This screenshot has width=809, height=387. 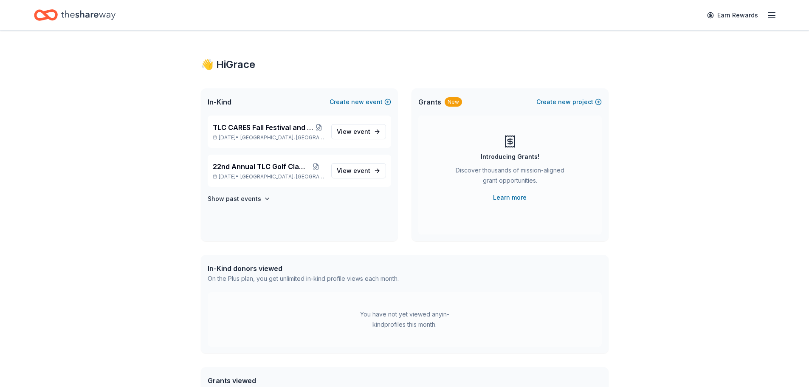 What do you see at coordinates (405, 319) in the screenshot?
I see `div: You have not yet viewed any in-kind profiles this month.` at bounding box center [405, 319].